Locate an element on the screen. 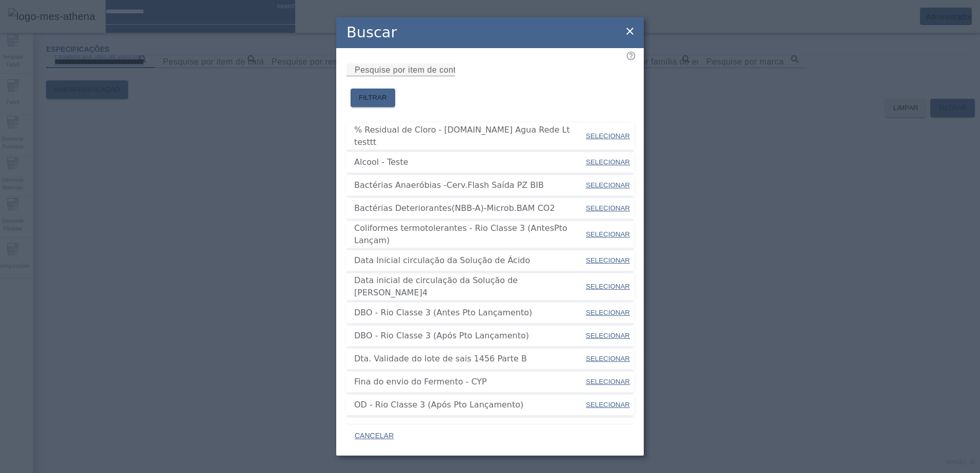 The image size is (980, 473). span: OD - Rio Classe 3 (Após Pto Lançamento) is located at coordinates (470, 405).